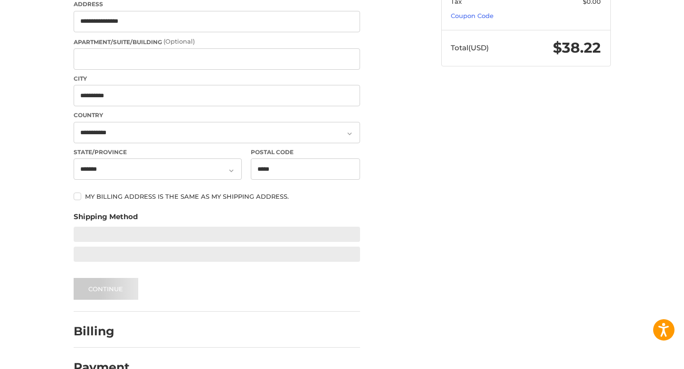 The image size is (684, 369). I want to click on span: Total (USD), so click(470, 47).